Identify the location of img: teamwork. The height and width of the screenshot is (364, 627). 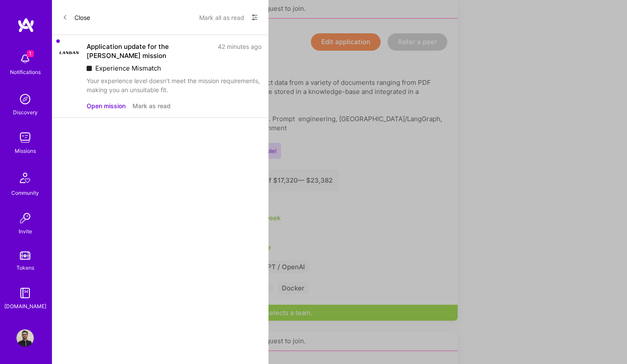
(25, 138).